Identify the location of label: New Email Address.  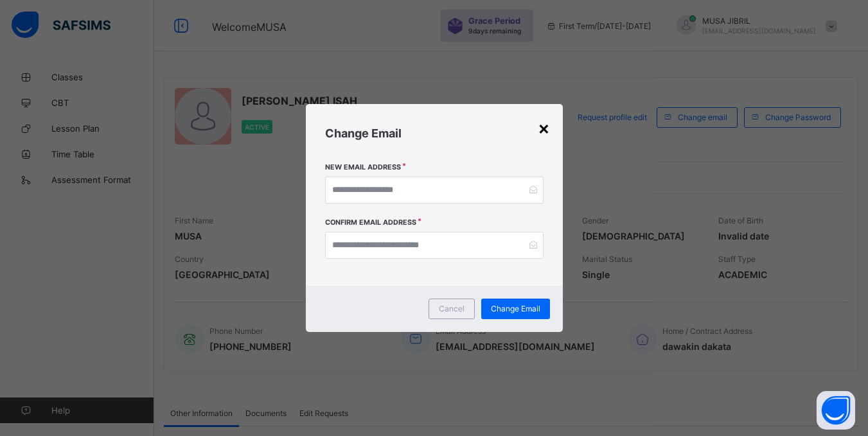
(363, 167).